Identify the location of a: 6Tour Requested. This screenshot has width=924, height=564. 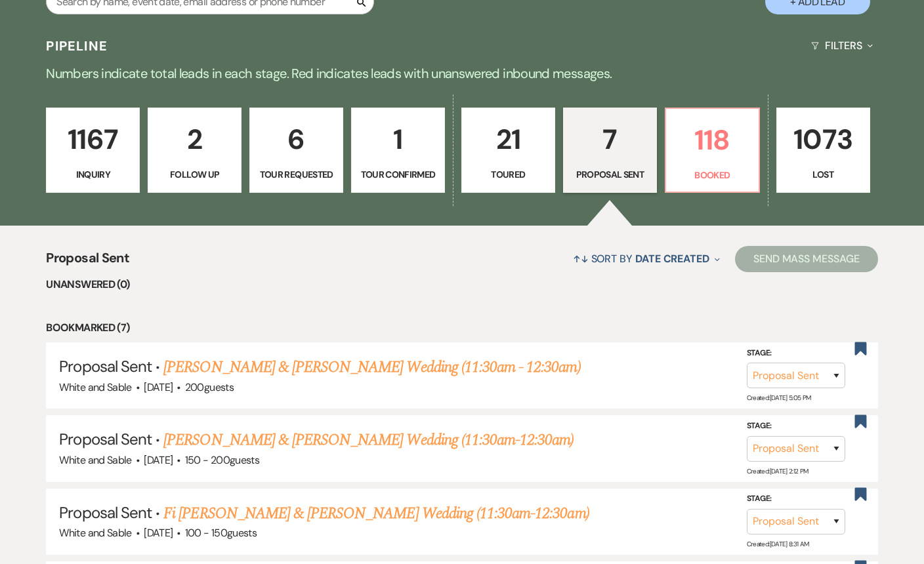
(296, 150).